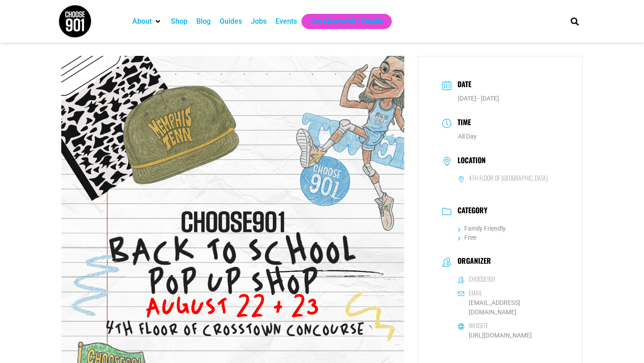 Image resolution: width=644 pixels, height=363 pixels. I want to click on h3: Date, so click(462, 85).